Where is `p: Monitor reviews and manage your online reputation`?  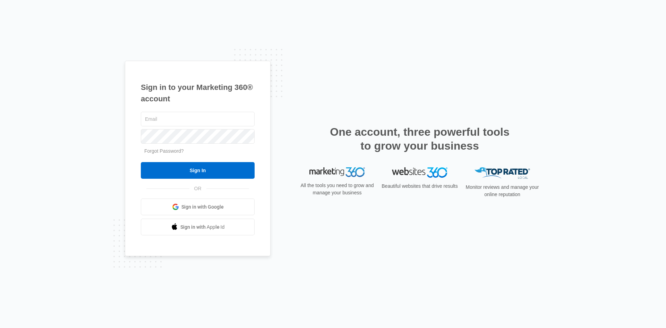 p: Monitor reviews and manage your online reputation is located at coordinates (502, 191).